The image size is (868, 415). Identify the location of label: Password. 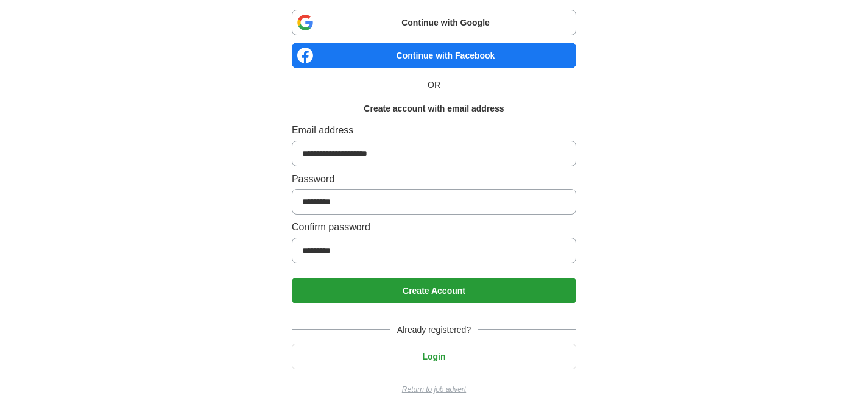
(434, 179).